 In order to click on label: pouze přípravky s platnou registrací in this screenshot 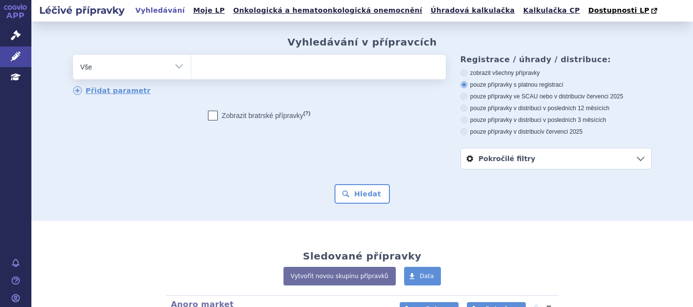, I will do `click(556, 85)`.